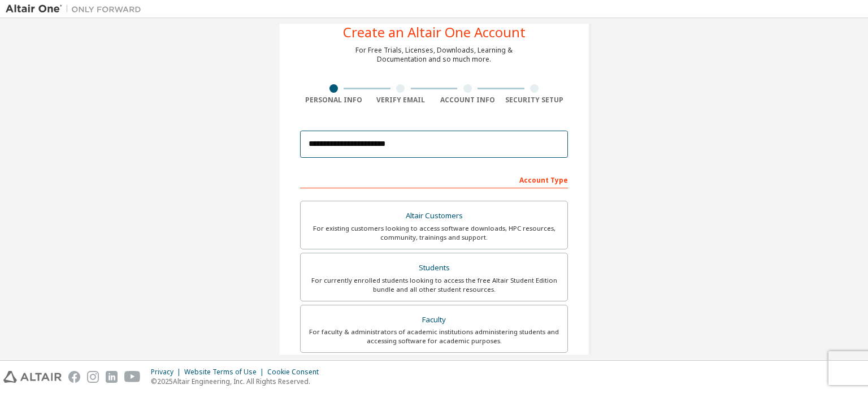 The height and width of the screenshot is (393, 868). What do you see at coordinates (434, 32) in the screenshot?
I see `div: Create an Altair One Account` at bounding box center [434, 32].